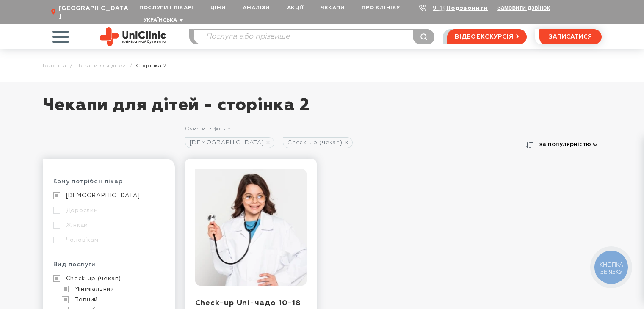 This screenshot has height=309, width=644. Describe the element at coordinates (611, 268) in the screenshot. I see `span: КНОПКА ЗВ'ЯЗКУ` at that location.